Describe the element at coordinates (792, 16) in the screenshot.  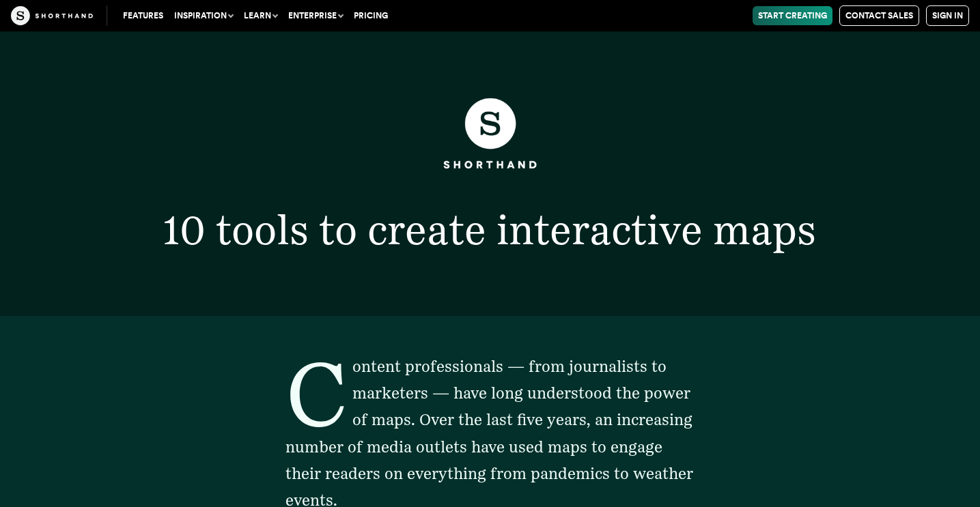
I see `a: Start Creating` at that location.